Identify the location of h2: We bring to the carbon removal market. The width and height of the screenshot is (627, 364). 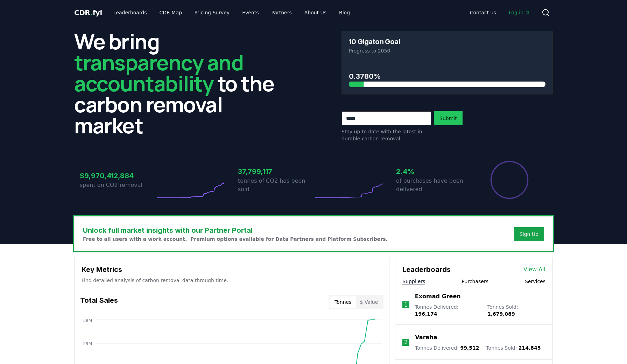
(180, 83).